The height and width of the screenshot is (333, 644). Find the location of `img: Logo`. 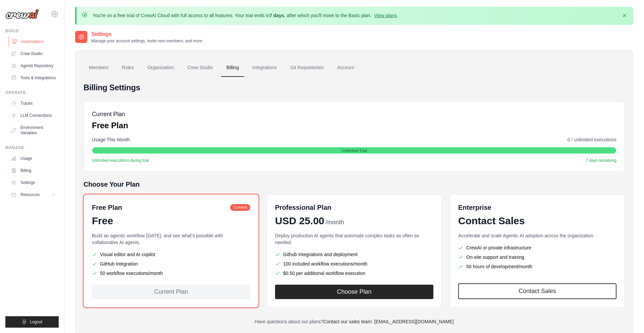

img: Logo is located at coordinates (22, 14).